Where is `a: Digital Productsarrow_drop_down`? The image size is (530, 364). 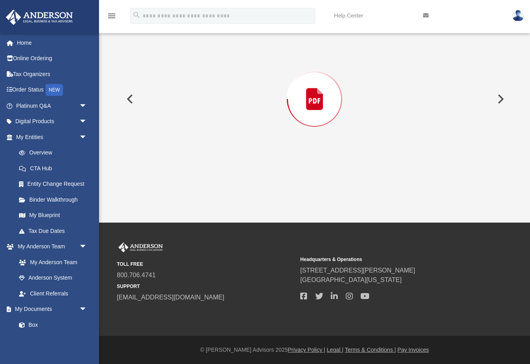 a: Digital Productsarrow_drop_down is located at coordinates (52, 122).